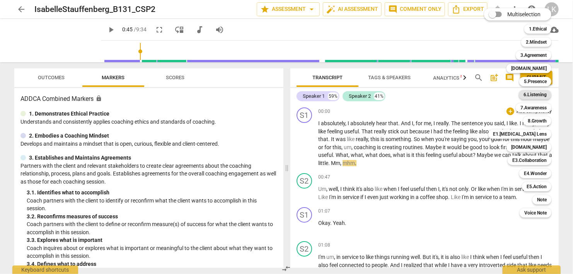  I want to click on b: 3.Agreement, so click(533, 55).